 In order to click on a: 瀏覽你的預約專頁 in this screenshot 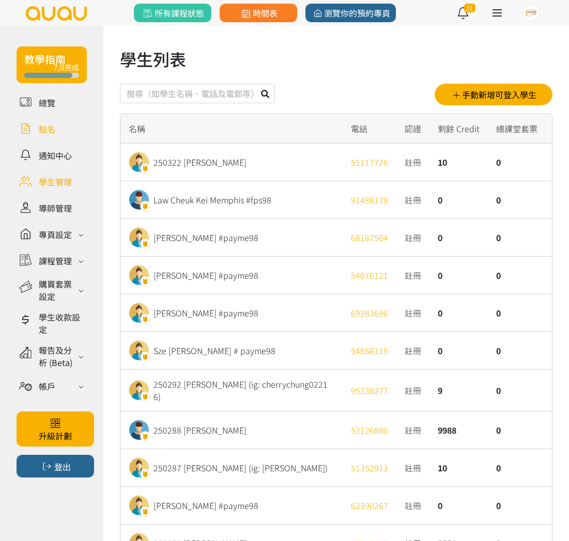, I will do `click(350, 13)`.